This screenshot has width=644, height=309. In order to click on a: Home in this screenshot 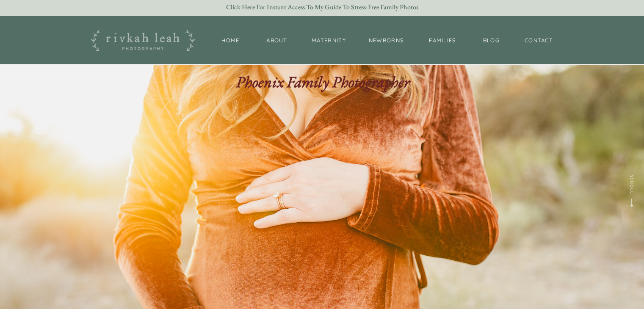, I will do `click(231, 40)`.